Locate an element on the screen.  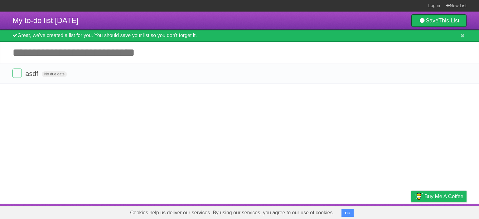
span: asdf is located at coordinates (32, 74).